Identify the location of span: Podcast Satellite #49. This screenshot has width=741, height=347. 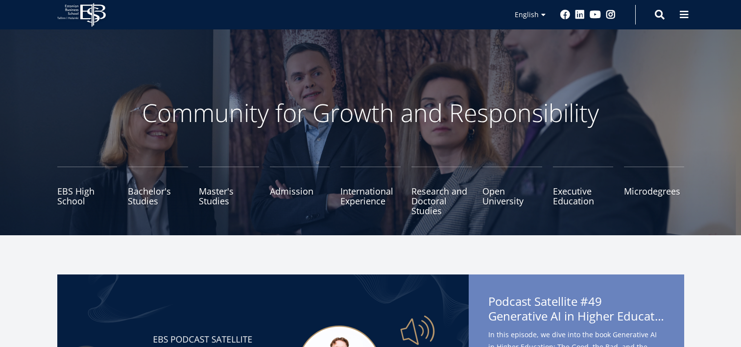
(576, 310).